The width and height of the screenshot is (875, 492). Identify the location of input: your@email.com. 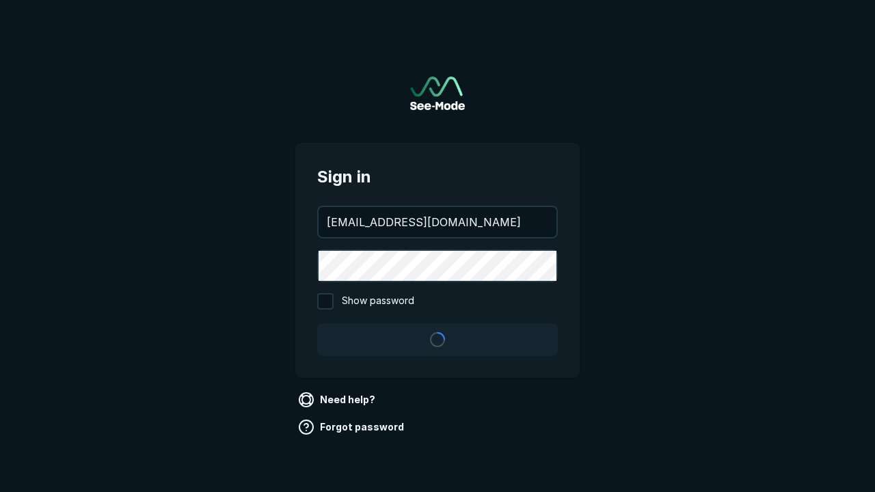
(438, 222).